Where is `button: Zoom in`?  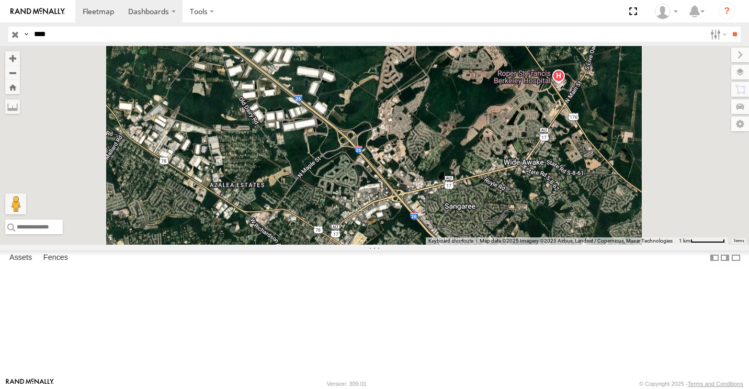
button: Zoom in is located at coordinates (13, 58).